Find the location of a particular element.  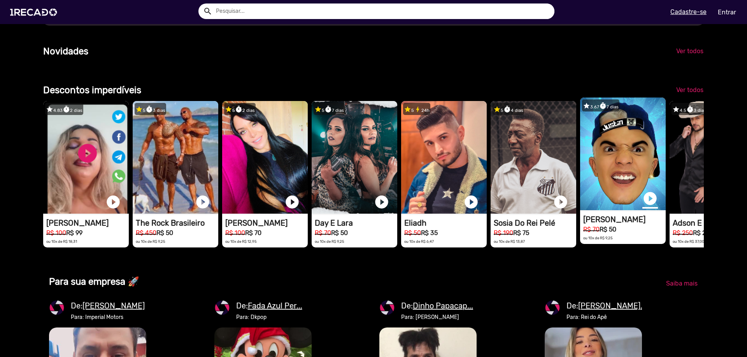

u: Fada Azul Per... is located at coordinates (275, 306).